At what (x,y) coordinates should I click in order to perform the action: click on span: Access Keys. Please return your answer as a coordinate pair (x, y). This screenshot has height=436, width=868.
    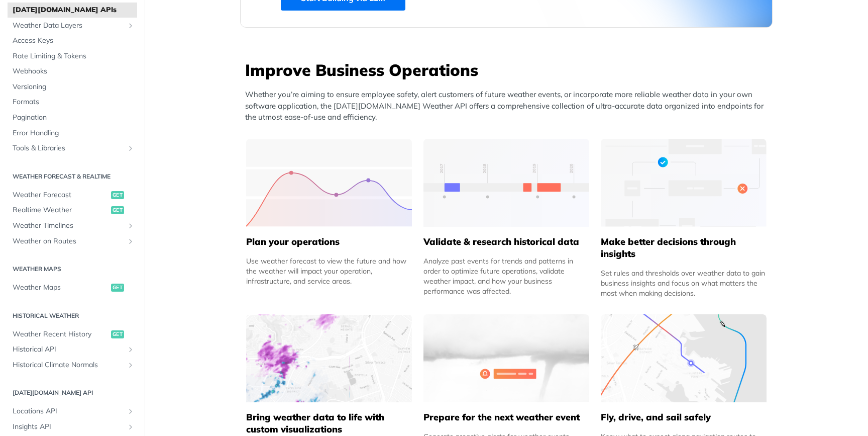
    Looking at the image, I should click on (73, 40).